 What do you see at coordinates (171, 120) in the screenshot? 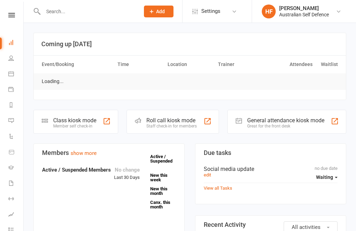
I see `div: Roll call kiosk mode` at bounding box center [171, 120].